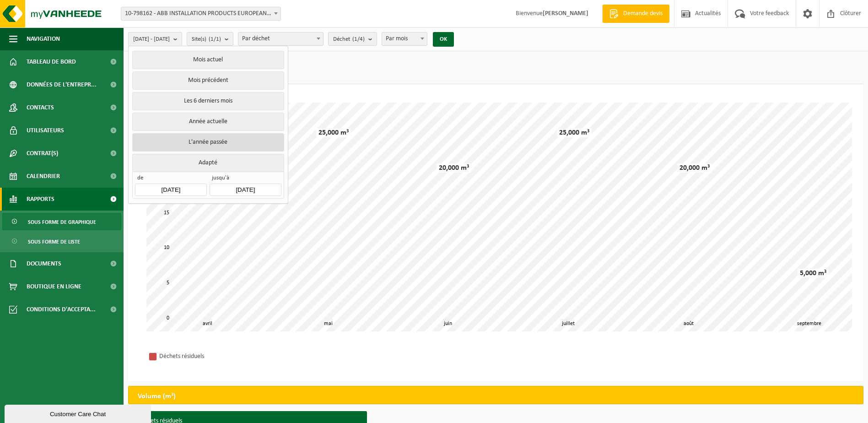  What do you see at coordinates (171, 179) in the screenshot?
I see `span: de` at bounding box center [171, 179].